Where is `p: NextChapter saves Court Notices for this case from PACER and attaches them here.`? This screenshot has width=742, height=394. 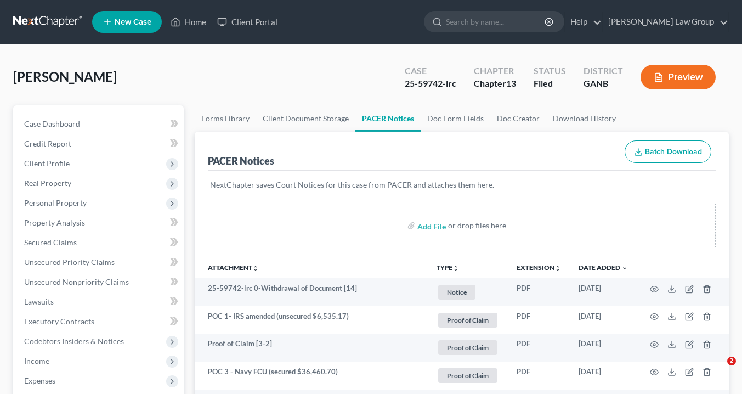 p: NextChapter saves Court Notices for this case from PACER and attaches them here. is located at coordinates (462, 185).